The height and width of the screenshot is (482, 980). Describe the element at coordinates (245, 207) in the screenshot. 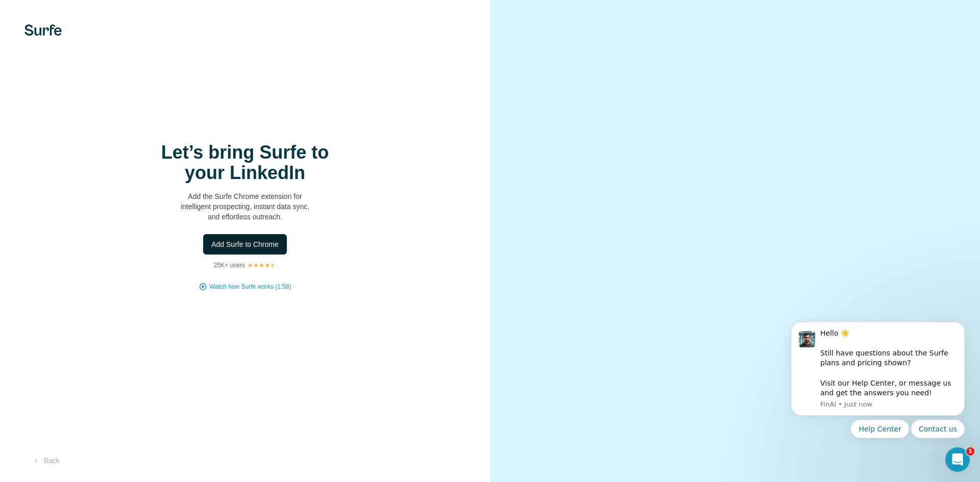

I see `p: Add the Surfe Chrome extension for intelligent prospecting, instant data sync, and effortless out...` at that location.